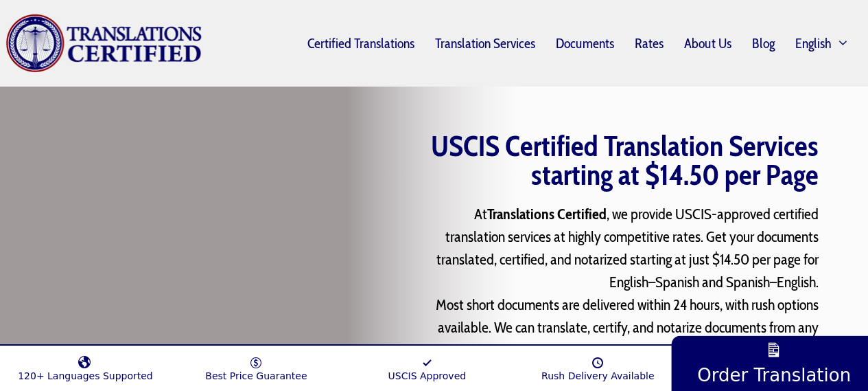  What do you see at coordinates (616, 281) in the screenshot?
I see `p: At , we provide USCIS-approved certified translation services at highly competitive rates. Get yo...` at bounding box center [616, 281].